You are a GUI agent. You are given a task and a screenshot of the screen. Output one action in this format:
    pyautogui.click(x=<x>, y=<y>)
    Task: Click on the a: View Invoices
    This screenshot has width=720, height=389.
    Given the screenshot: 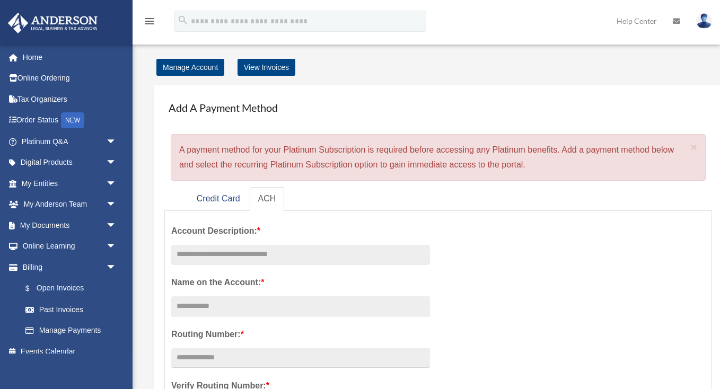 What is the action you would take?
    pyautogui.click(x=266, y=67)
    